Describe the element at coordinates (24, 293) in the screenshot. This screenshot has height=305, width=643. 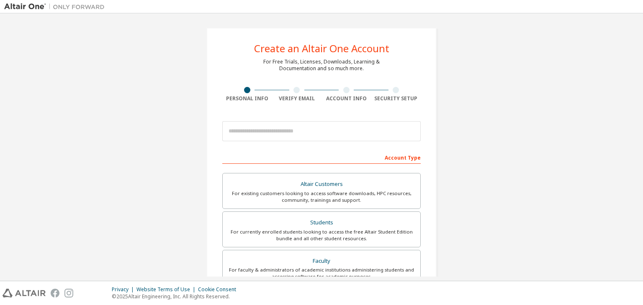
I see `img: altair_logo.svg` at that location.